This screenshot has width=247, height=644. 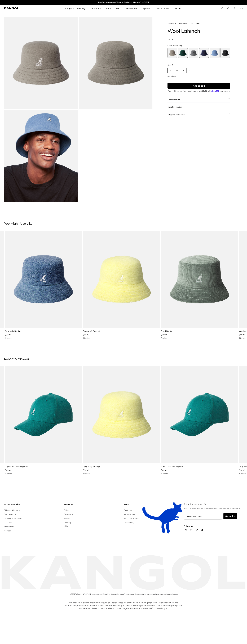 What do you see at coordinates (153, 505) in the screenshot?
I see `h4: About` at bounding box center [153, 505].